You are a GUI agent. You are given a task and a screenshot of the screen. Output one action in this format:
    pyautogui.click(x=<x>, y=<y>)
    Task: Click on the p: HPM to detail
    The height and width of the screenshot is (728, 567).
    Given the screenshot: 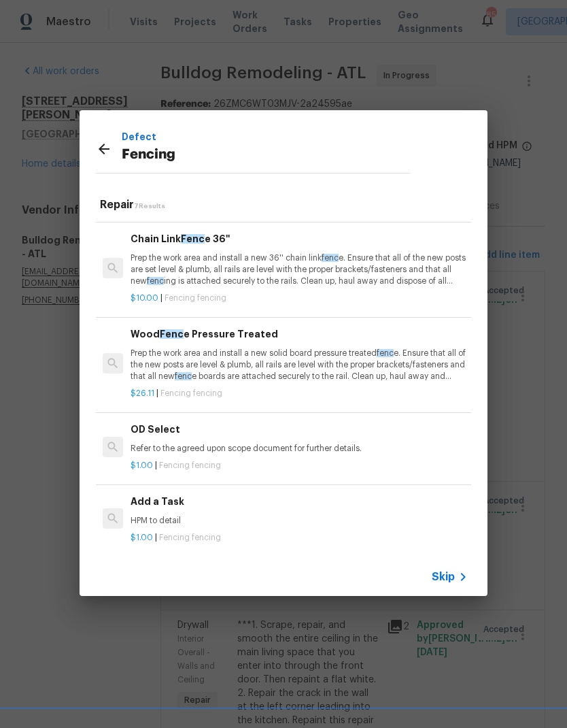 What is the action you would take?
    pyautogui.click(x=299, y=520)
    